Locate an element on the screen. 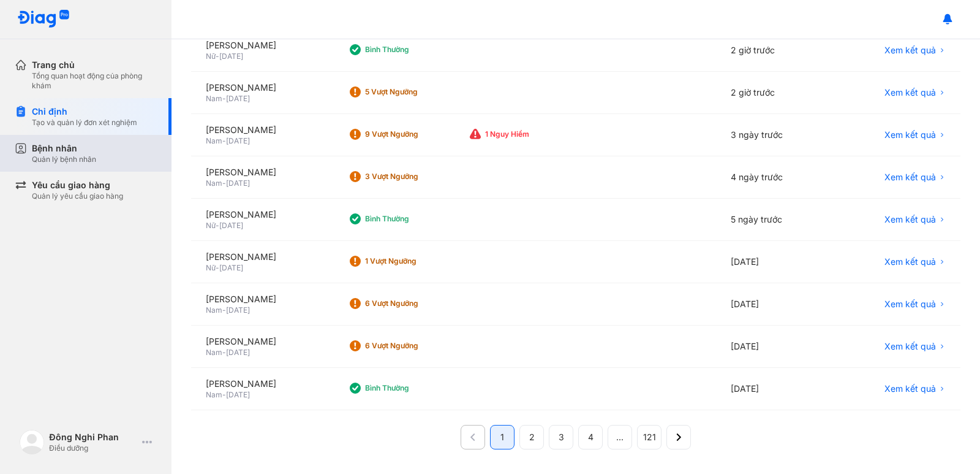 Image resolution: width=980 pixels, height=474 pixels. div: 3 ngày trước is located at coordinates (774, 135).